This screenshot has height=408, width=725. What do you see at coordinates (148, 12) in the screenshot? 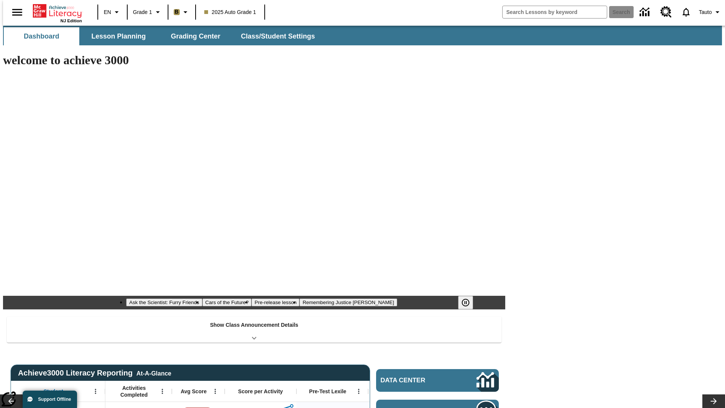
I see `button: Grade: Grade 1, Select a grade` at bounding box center [148, 12].